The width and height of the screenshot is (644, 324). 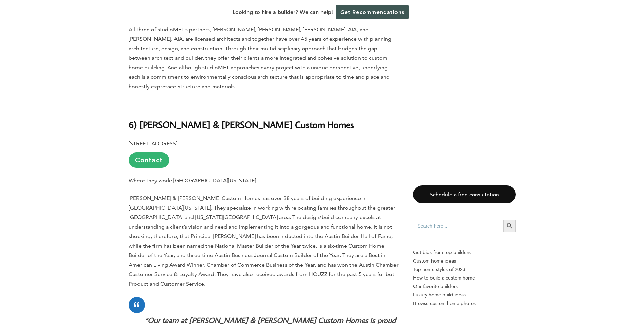 I want to click on p: Luxury home build ideas, so click(x=464, y=295).